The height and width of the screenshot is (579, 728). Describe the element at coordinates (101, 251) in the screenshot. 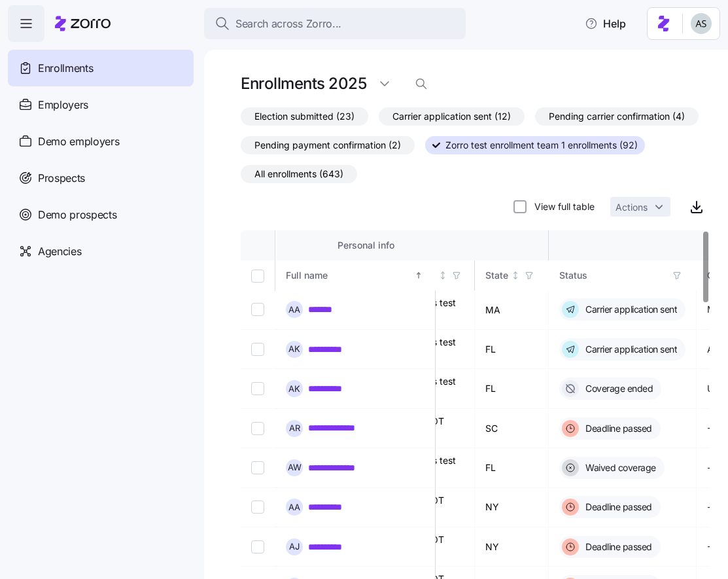

I see `a: Agencies` at that location.